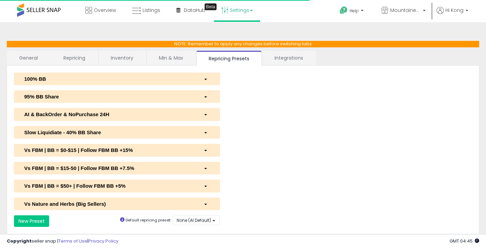  I want to click on p: NOTE: Remember to apply any changes before switching tabs, so click(243, 44).